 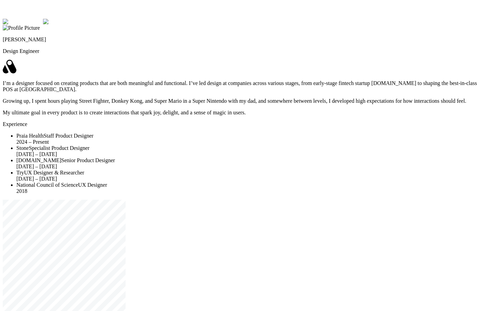 I want to click on span: Praia Health, so click(x=30, y=136).